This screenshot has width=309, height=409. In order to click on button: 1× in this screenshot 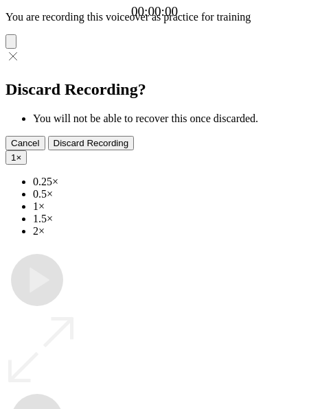, I will do `click(16, 157)`.